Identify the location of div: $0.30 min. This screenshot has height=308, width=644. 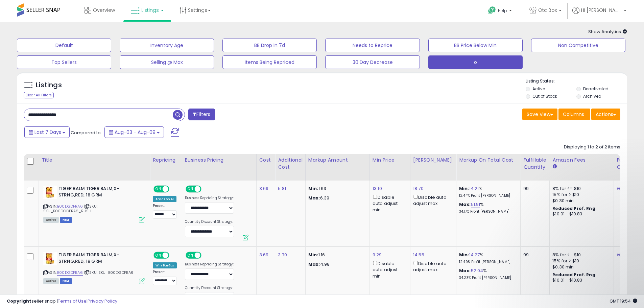
(581, 200).